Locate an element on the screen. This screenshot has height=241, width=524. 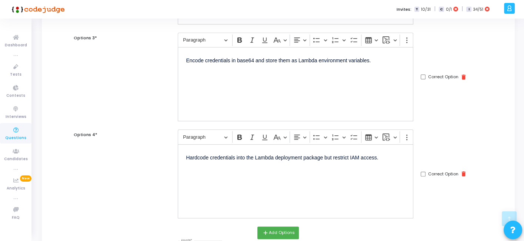
span: T is located at coordinates (417, 9).